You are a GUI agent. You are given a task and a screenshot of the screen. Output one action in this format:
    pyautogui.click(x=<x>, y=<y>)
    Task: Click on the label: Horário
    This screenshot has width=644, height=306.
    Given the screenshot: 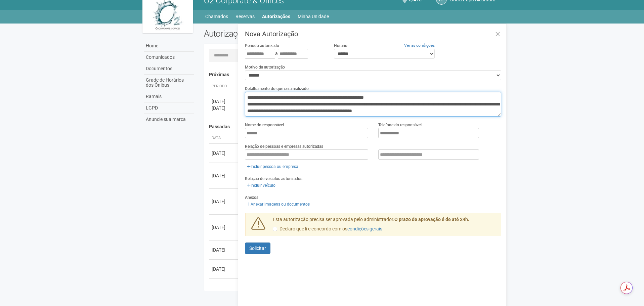 What is the action you would take?
    pyautogui.click(x=340, y=46)
    